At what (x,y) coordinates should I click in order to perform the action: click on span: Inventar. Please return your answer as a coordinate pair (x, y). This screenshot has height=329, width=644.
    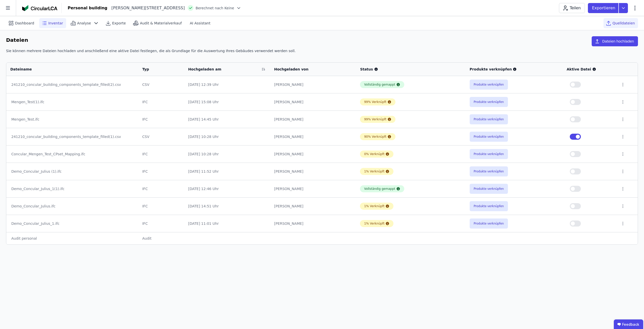
    Looking at the image, I should click on (56, 23).